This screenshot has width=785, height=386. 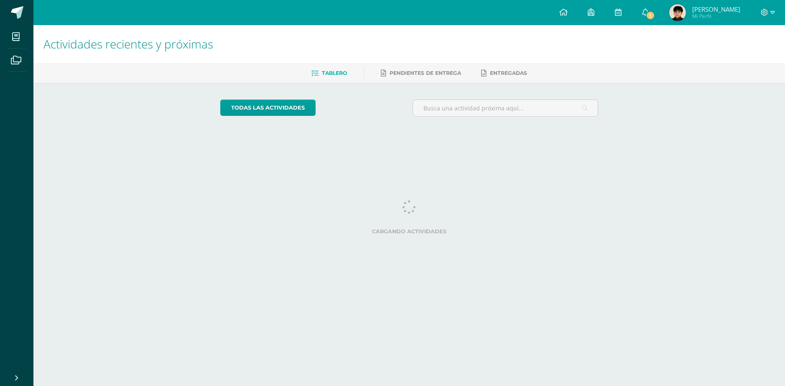 What do you see at coordinates (425, 73) in the screenshot?
I see `span: Pendientes de entrega` at bounding box center [425, 73].